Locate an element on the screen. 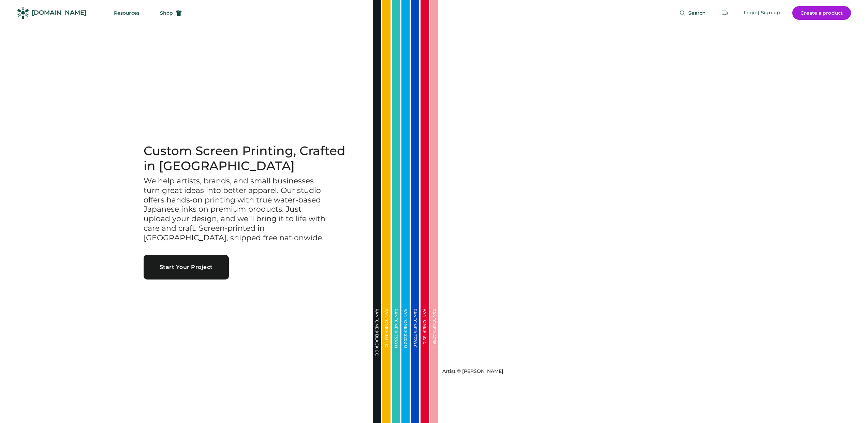 The image size is (868, 423). button: Start Your Project is located at coordinates (186, 267).